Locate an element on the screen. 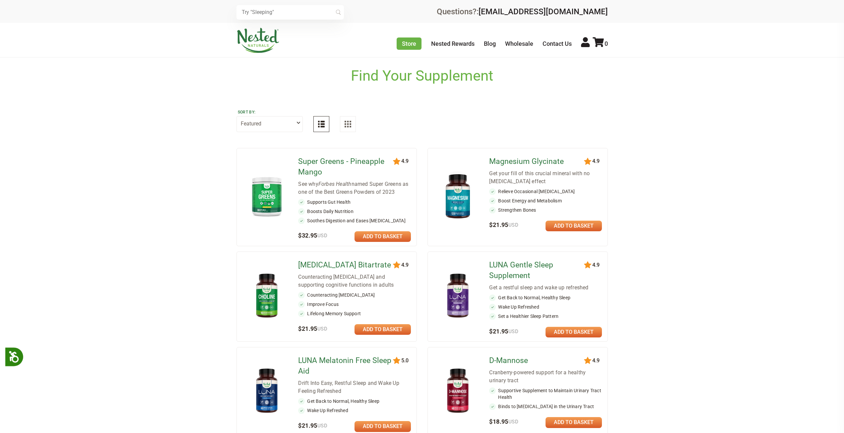 The height and width of the screenshot is (433, 844). img: List is located at coordinates (321, 124).